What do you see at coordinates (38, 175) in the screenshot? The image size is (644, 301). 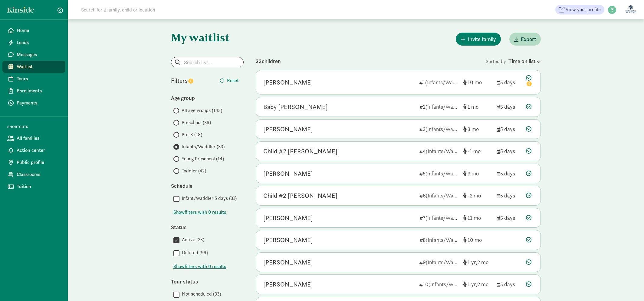 I see `span: Classrooms` at bounding box center [38, 175].